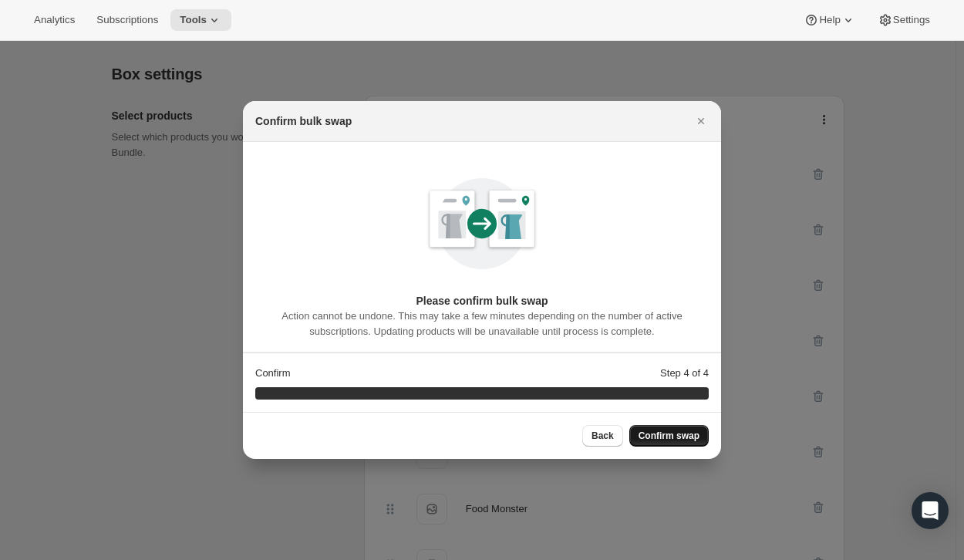 The image size is (964, 560). What do you see at coordinates (829, 20) in the screenshot?
I see `span: Help` at bounding box center [829, 20].